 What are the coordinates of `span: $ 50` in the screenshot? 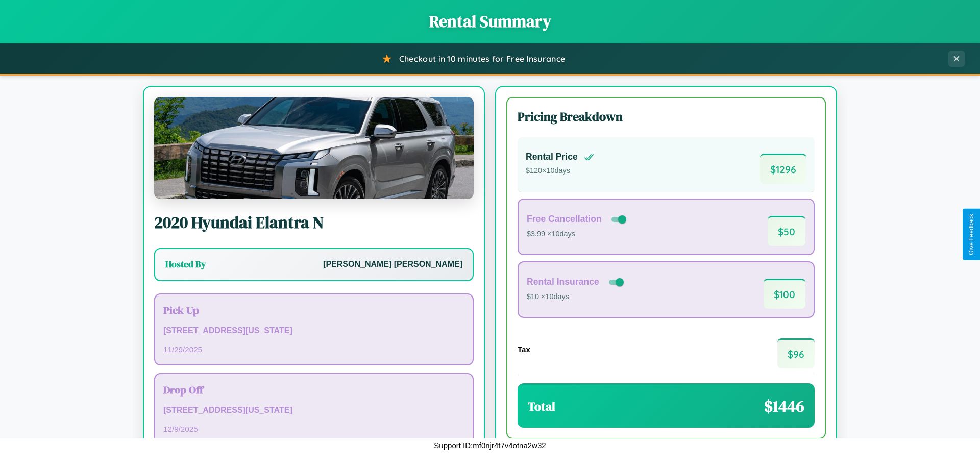 It's located at (787, 230).